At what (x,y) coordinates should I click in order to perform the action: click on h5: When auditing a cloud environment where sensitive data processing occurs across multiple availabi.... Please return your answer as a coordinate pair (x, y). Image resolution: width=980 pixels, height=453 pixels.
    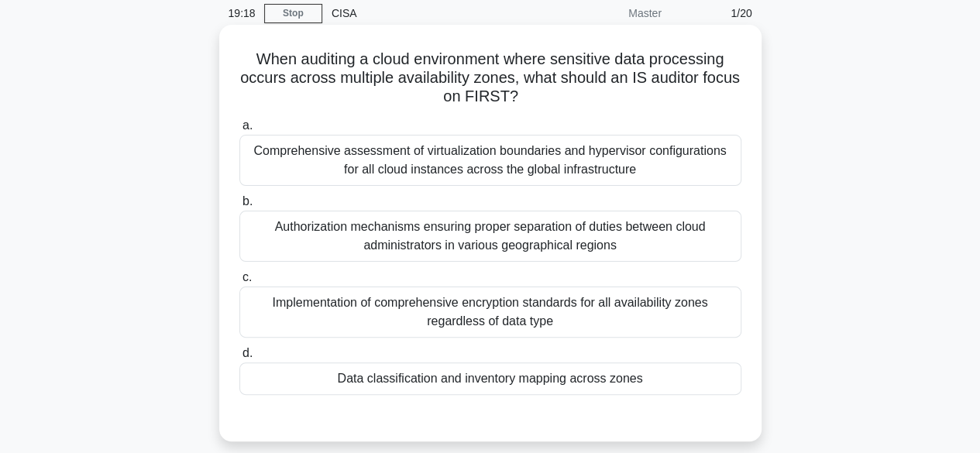
    Looking at the image, I should click on (490, 78).